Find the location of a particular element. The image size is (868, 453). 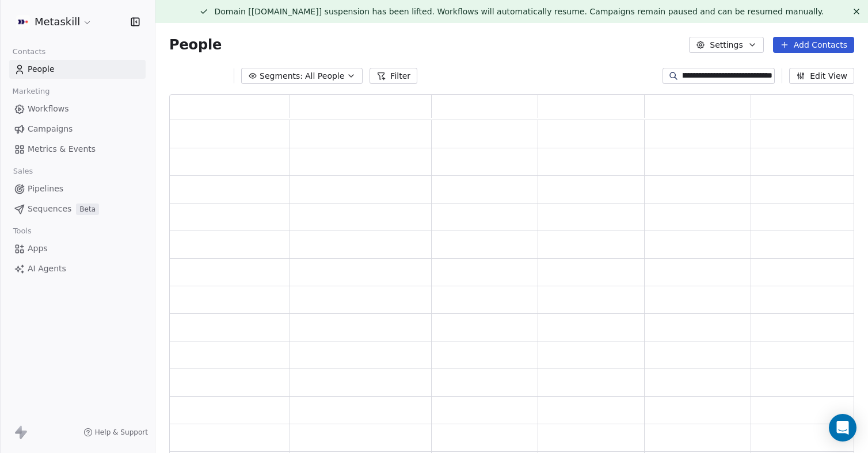

img: AVATAR%20METASKILL%20-%20Colori%20Positivo.png is located at coordinates (23, 22).